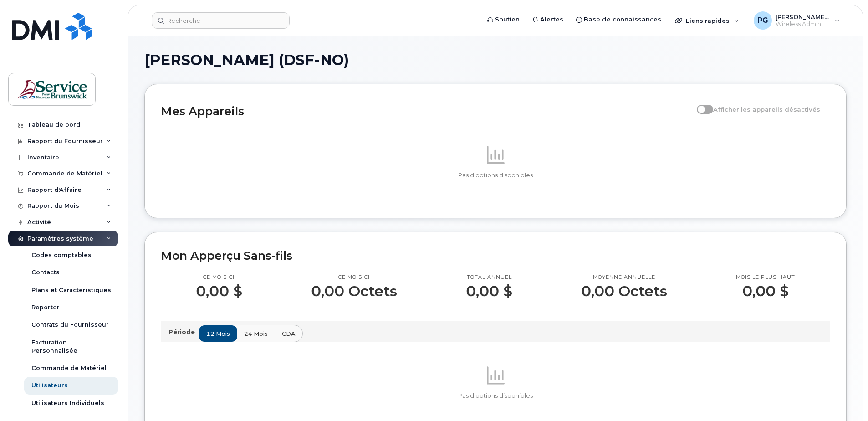 This screenshot has width=868, height=421. Describe the element at coordinates (496, 256) in the screenshot. I see `h2: Mon Apperçu Sans-fils` at that location.